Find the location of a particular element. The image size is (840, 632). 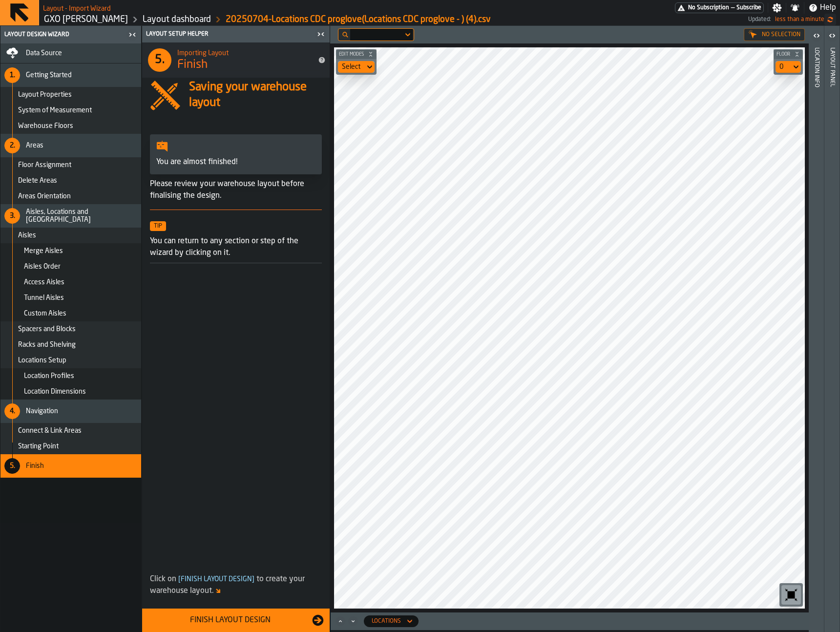

li: menu Location Profiles is located at coordinates (71, 376).